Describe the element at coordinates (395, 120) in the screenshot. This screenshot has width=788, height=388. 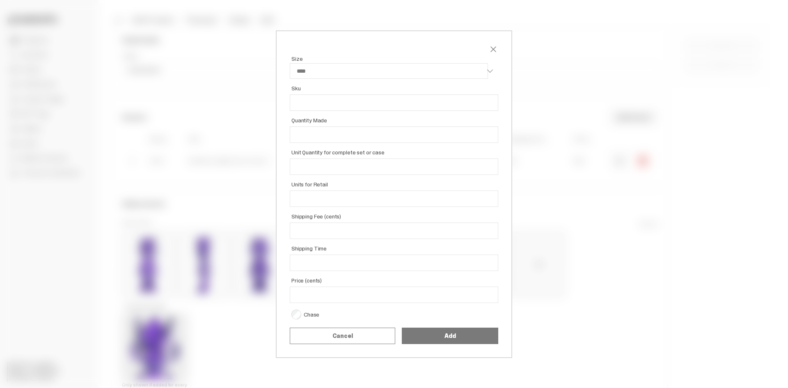
I see `span: Quantity Made` at that location.